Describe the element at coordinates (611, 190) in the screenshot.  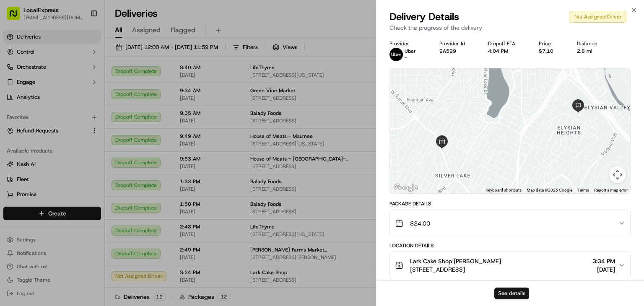
I see `a: Report a map error` at that location.